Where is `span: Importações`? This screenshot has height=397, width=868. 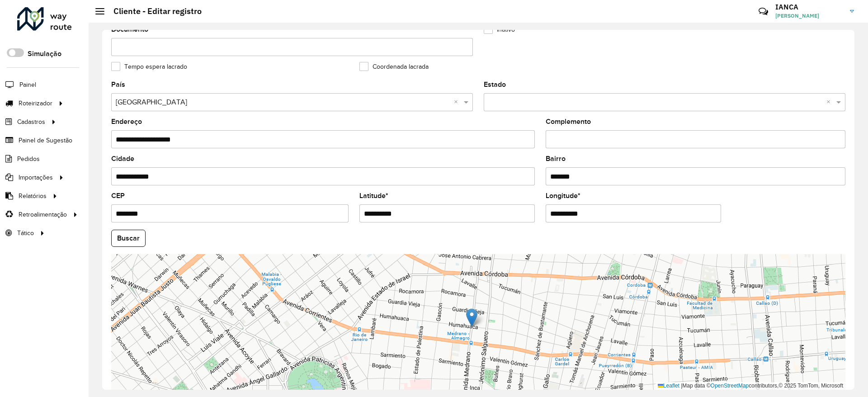 span: Importações is located at coordinates (36, 177).